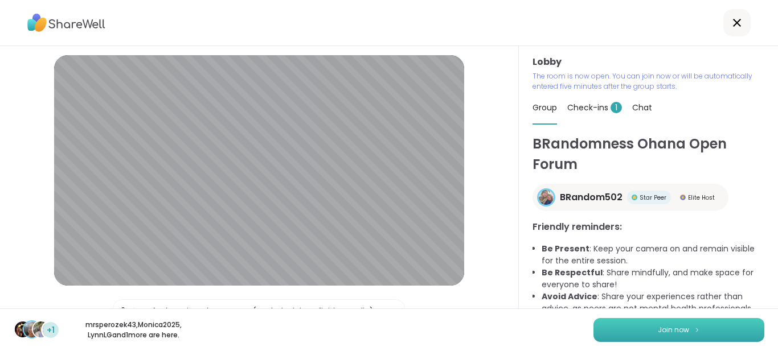 The width and height of the screenshot is (778, 351). I want to click on span: BRandom502, so click(591, 198).